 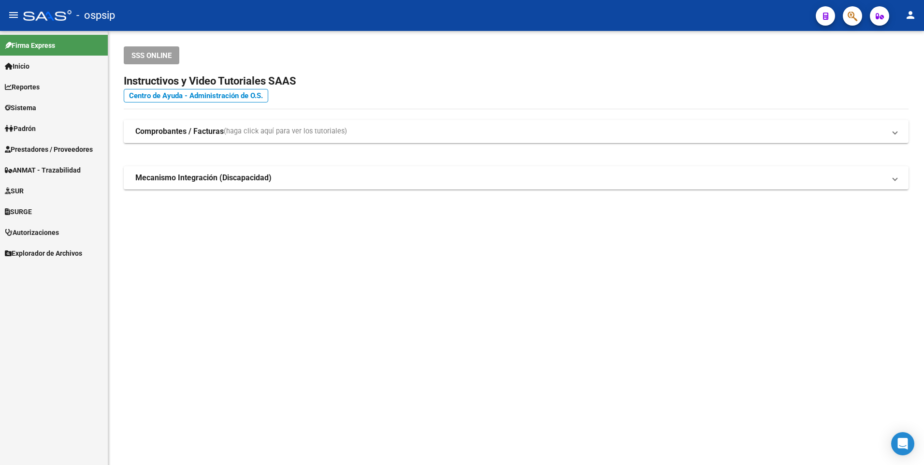 I want to click on mat-expansion-panel-header: Comprobantes / Facturas(haga click aquí para ver los tutoriales), so click(x=516, y=131).